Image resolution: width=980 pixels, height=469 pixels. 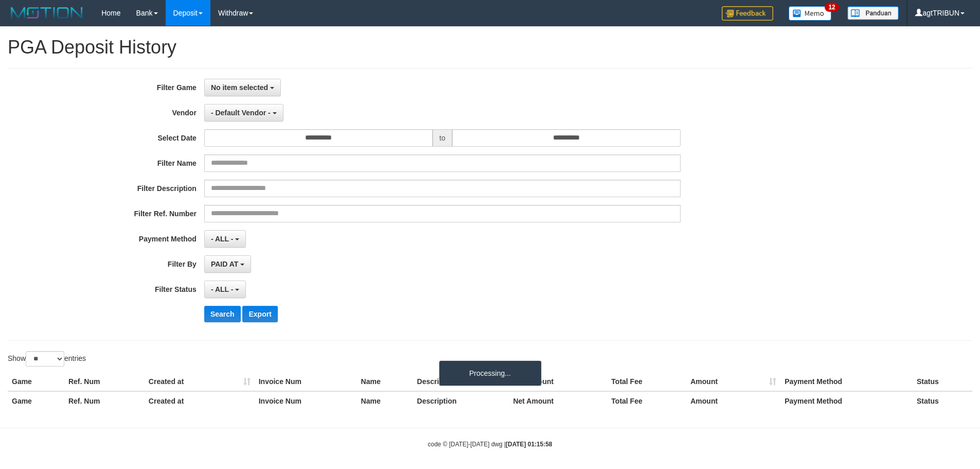 I want to click on img: Button%20Memo.svg, so click(x=810, y=14).